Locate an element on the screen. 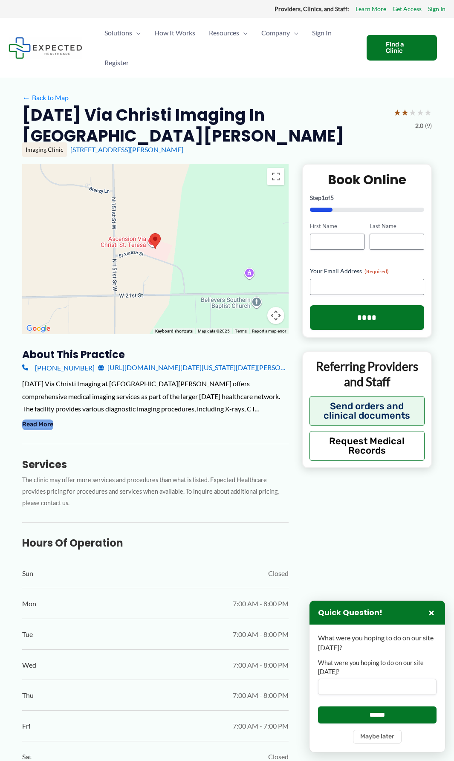 This screenshot has height=761, width=454. a: Find a Clinic is located at coordinates (402, 48).